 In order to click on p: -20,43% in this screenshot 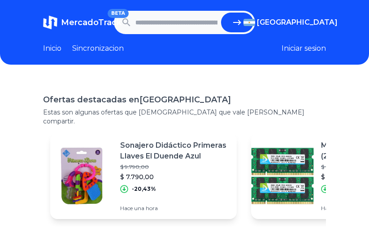, I will do `click(144, 189)`.